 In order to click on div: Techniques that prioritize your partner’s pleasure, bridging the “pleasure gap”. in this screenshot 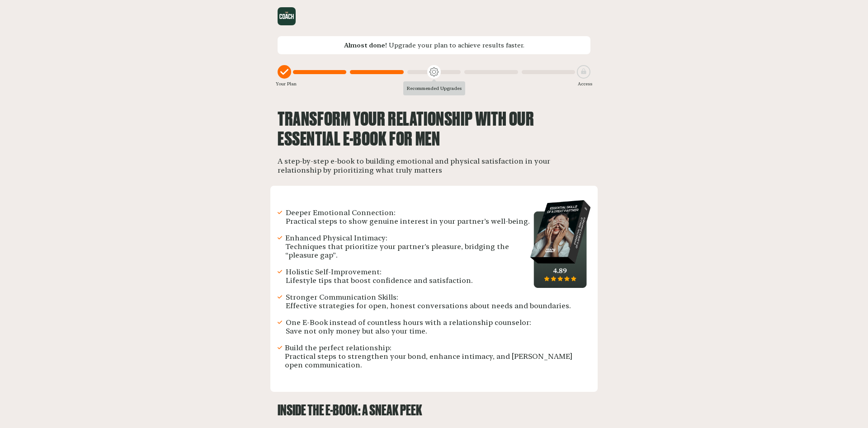, I will do `click(407, 251)`.